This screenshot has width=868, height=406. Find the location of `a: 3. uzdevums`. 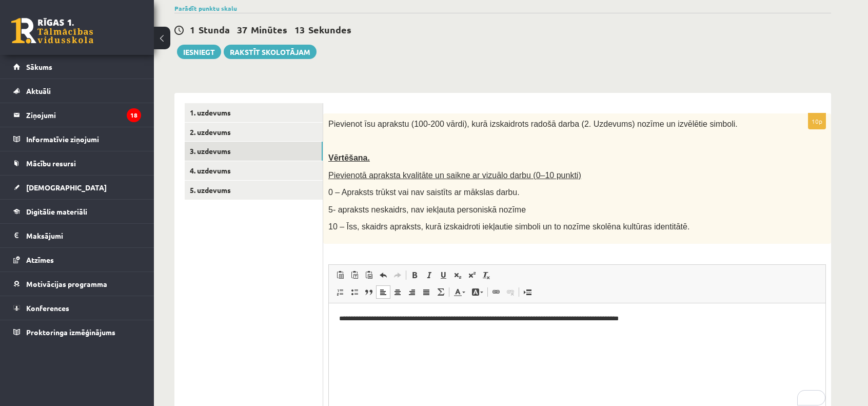

a: 3. uzdevums is located at coordinates (253, 151).